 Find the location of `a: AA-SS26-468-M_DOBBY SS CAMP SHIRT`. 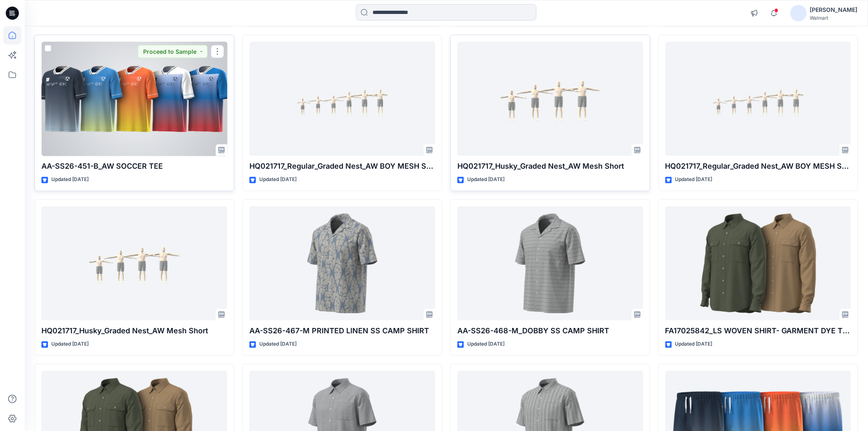

a: AA-SS26-468-M_DOBBY SS CAMP SHIRT is located at coordinates (550, 263).